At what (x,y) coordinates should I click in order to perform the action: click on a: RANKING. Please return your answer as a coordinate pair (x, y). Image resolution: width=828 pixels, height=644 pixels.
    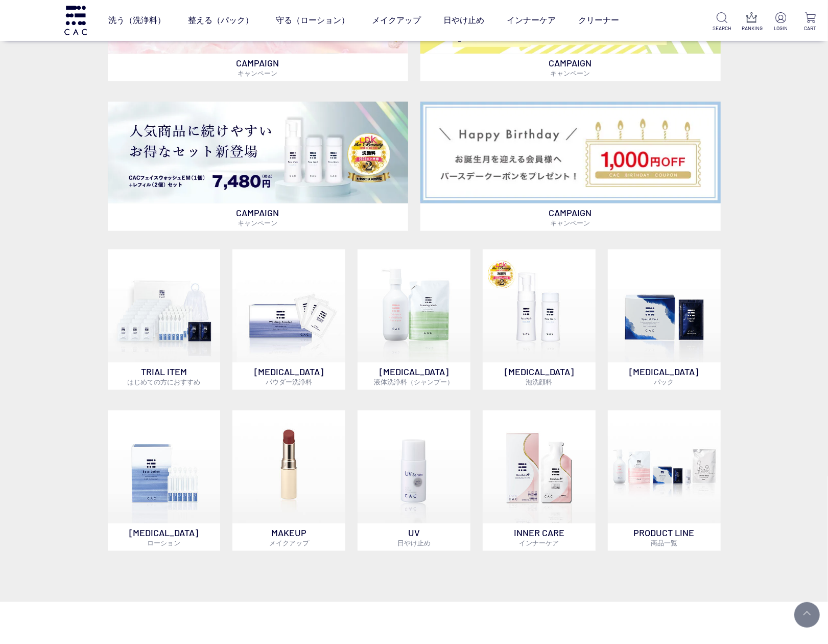
    Looking at the image, I should click on (751, 22).